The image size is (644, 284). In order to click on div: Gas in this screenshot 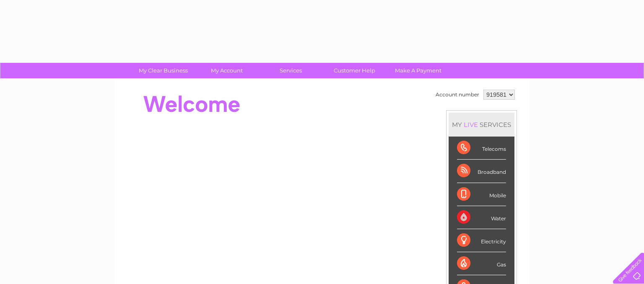, I will do `click(481, 264)`.